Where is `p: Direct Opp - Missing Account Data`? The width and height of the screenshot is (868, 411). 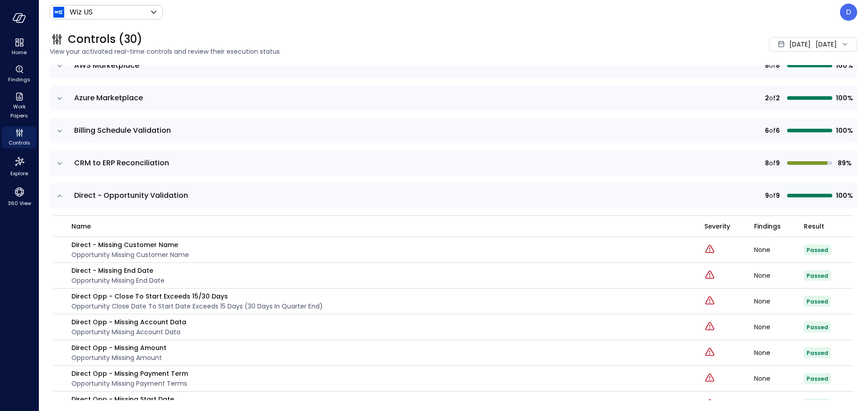 p: Direct Opp - Missing Account Data is located at coordinates (129, 322).